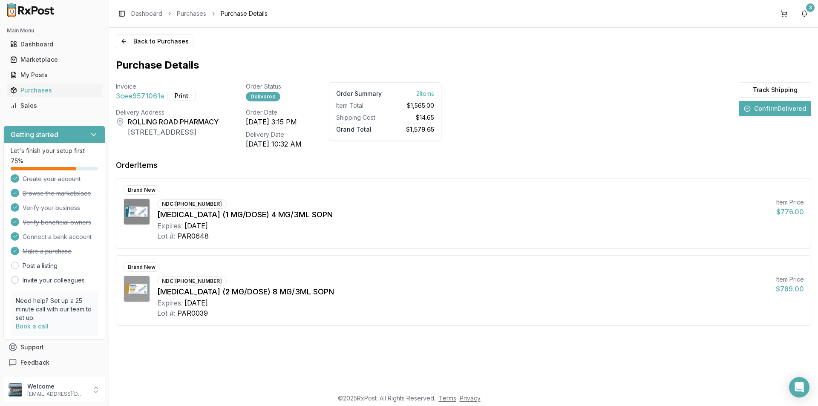 The height and width of the screenshot is (406, 818). I want to click on button: Back to Purchases, so click(155, 41).